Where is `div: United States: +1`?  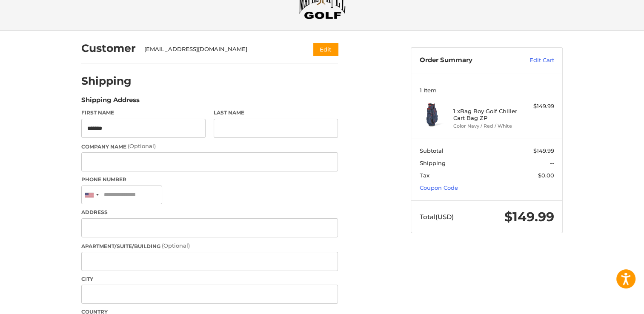 div: United States: +1 is located at coordinates (91, 195).